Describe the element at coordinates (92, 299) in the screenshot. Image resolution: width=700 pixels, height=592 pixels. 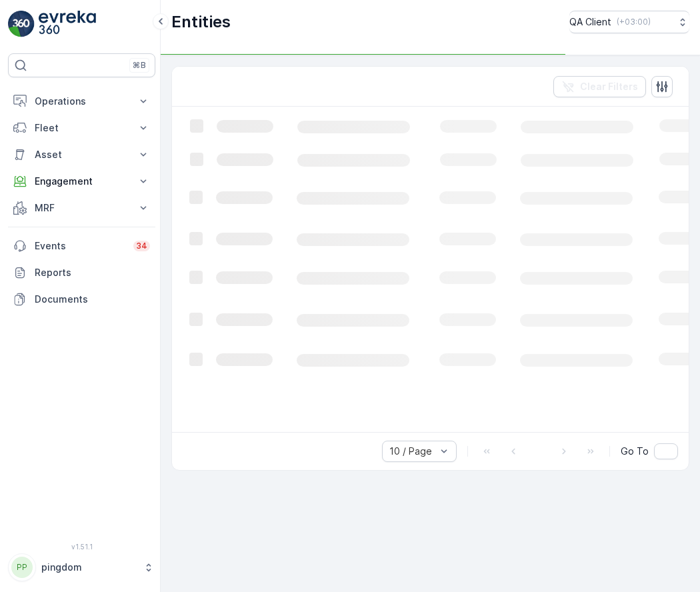
I see `p: Documents` at that location.